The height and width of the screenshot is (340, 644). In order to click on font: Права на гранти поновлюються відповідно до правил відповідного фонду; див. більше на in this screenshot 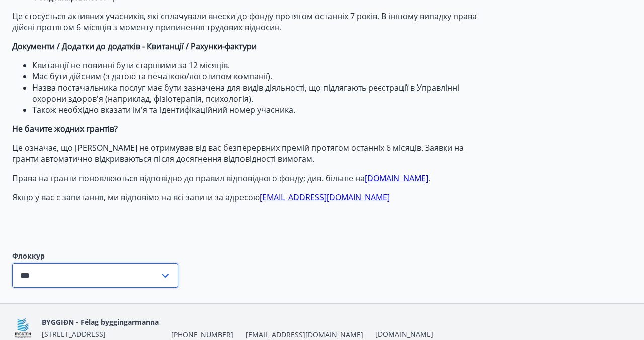, I will do `click(188, 178)`.